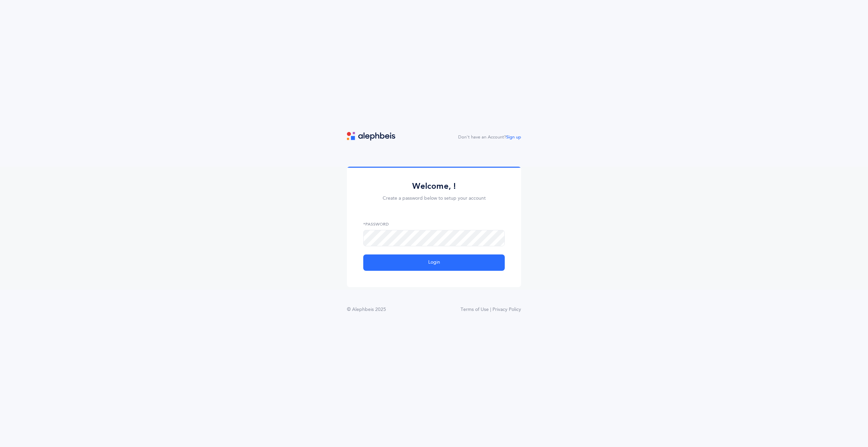 The height and width of the screenshot is (447, 868). Describe the element at coordinates (367, 310) in the screenshot. I see `div: © Alephbeis 2025` at that location.